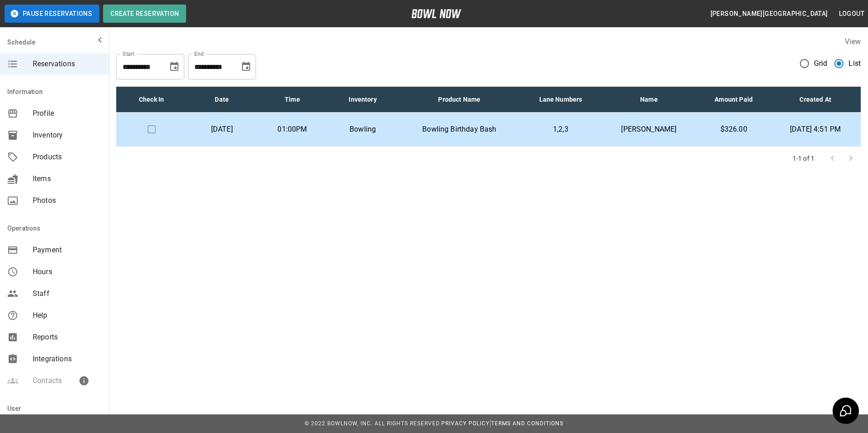 Image resolution: width=868 pixels, height=433 pixels. What do you see at coordinates (363, 99) in the screenshot?
I see `th: Inventory` at bounding box center [363, 99].